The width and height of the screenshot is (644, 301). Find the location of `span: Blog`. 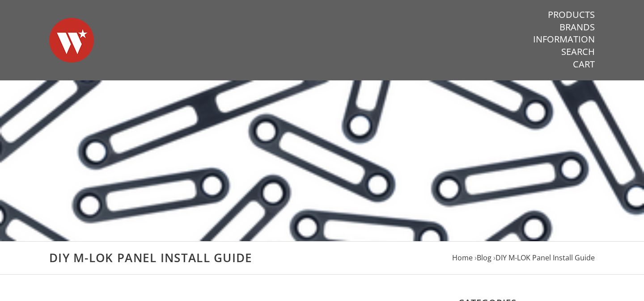

span: Blog is located at coordinates (484, 258).